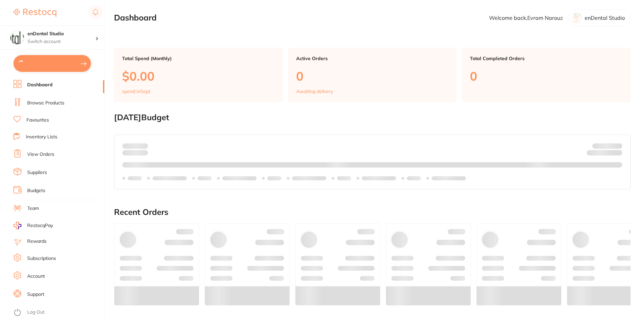  Describe the element at coordinates (372, 212) in the screenshot. I see `h2: Recent Orders` at that location.